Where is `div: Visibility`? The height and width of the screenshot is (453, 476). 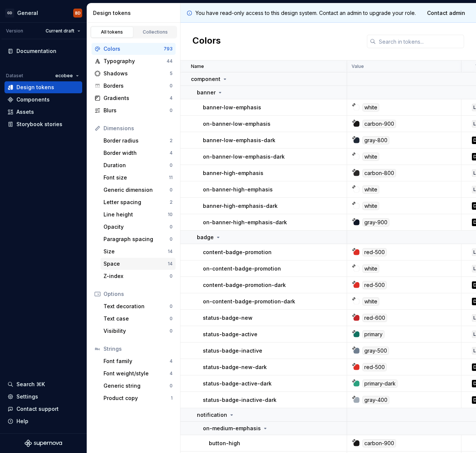
div: Visibility is located at coordinates (136, 331).